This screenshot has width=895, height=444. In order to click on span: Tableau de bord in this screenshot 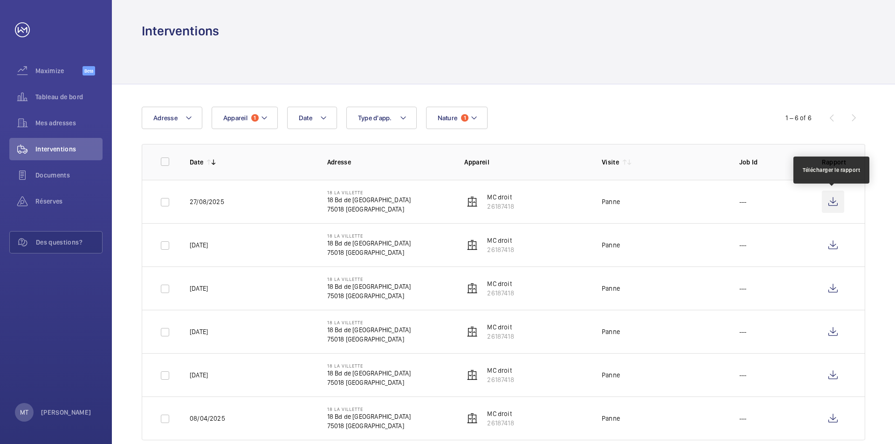, I will do `click(69, 97)`.